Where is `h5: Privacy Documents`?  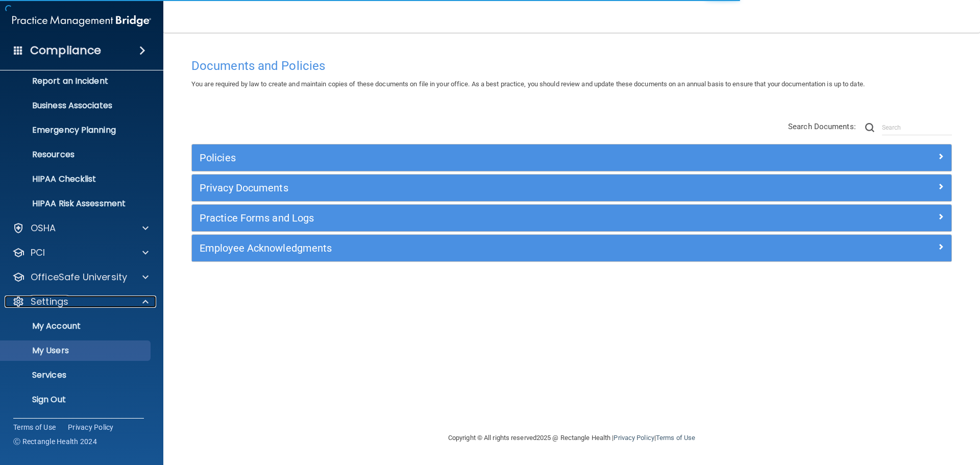
h5: Privacy Documents is located at coordinates (477, 188).